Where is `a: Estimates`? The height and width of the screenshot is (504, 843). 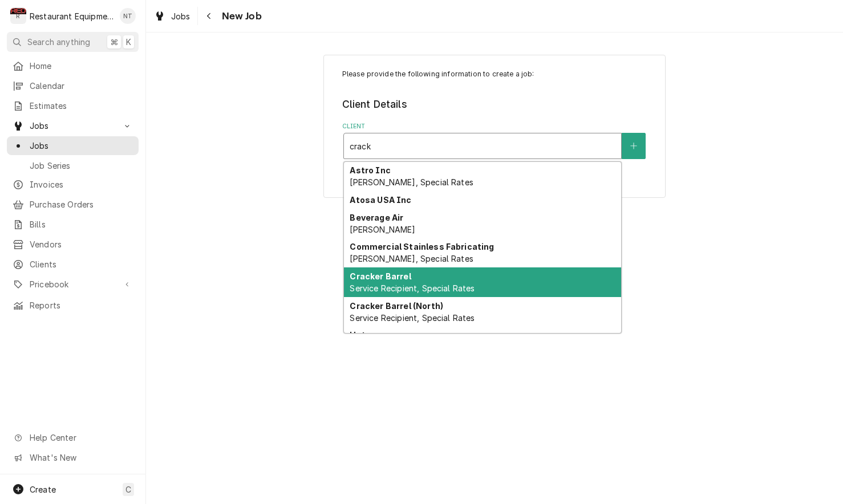
a: Estimates is located at coordinates (73, 105).